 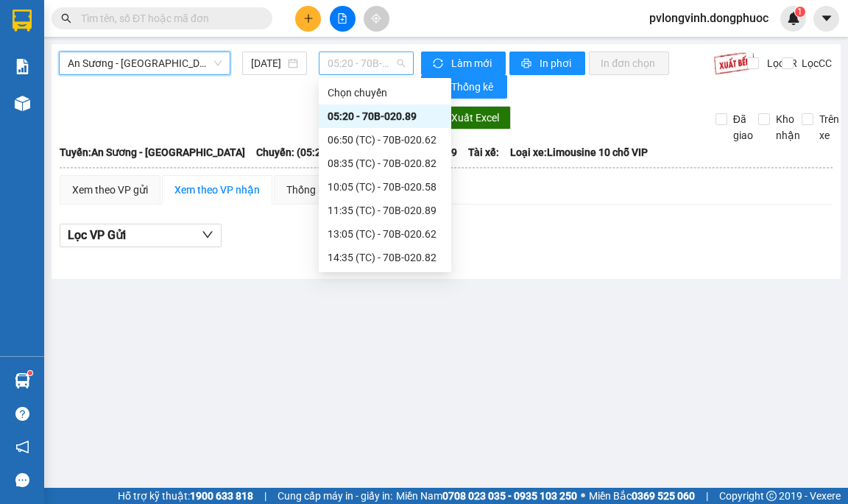 I want to click on span: down, so click(x=207, y=235).